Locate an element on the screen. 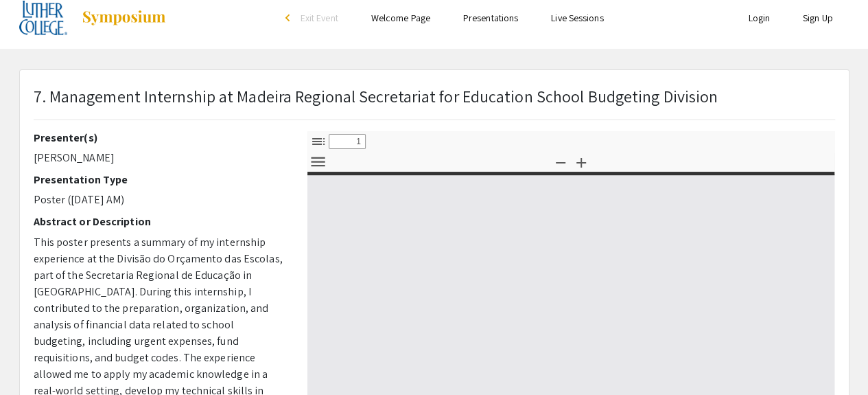  a: Login is located at coordinates (759, 18).